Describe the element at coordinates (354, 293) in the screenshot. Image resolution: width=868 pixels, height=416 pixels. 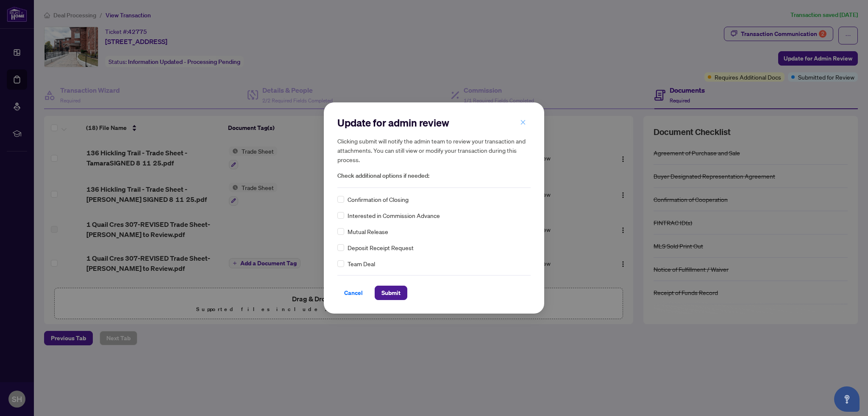
I see `span: Cancel` at that location.